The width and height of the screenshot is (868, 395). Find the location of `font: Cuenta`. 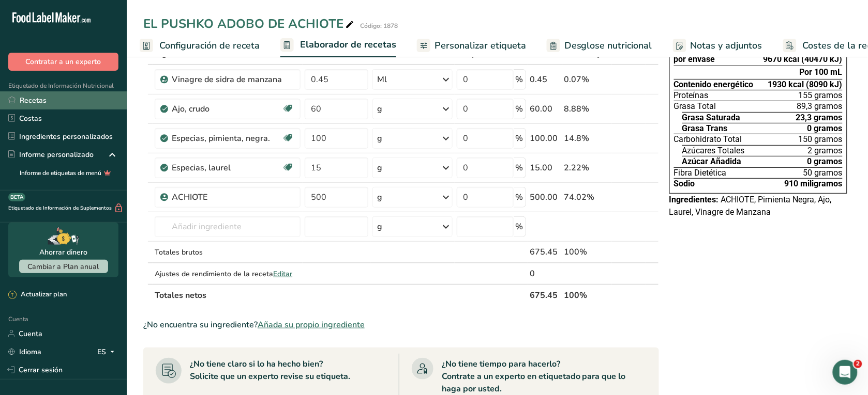

font: Cuenta is located at coordinates (31, 334).